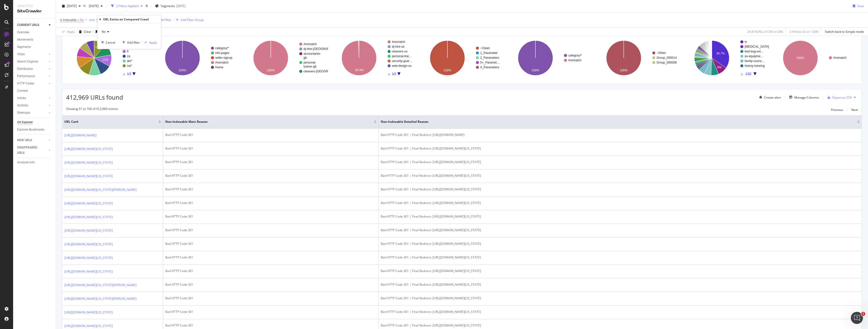  I want to click on text: 1/22, so click(749, 74).